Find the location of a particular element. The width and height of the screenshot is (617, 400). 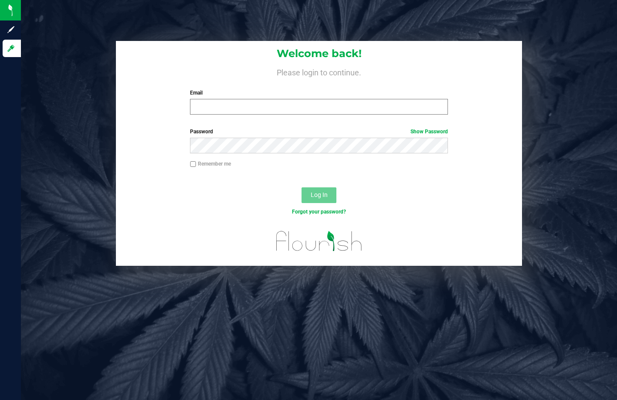

img: flourish_logo.svg is located at coordinates (319, 241).